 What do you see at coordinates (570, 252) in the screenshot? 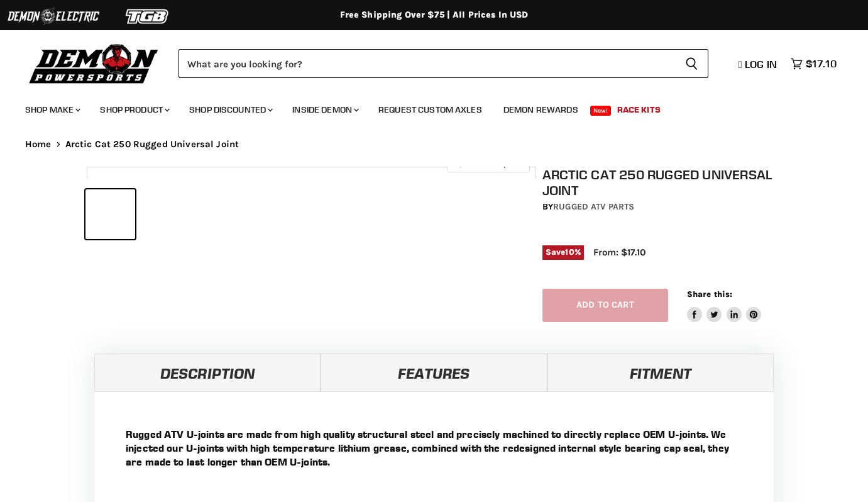
I see `span: 10` at bounding box center [570, 252].